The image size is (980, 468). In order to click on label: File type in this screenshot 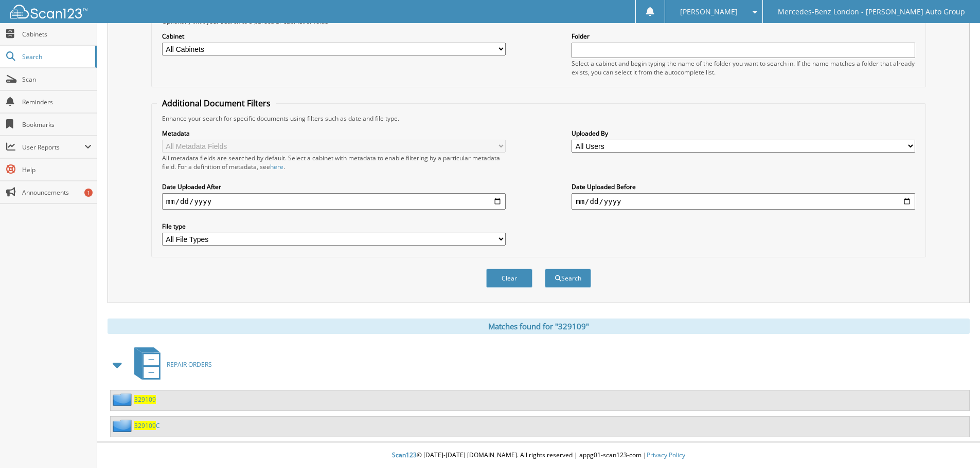, I will do `click(334, 226)`.